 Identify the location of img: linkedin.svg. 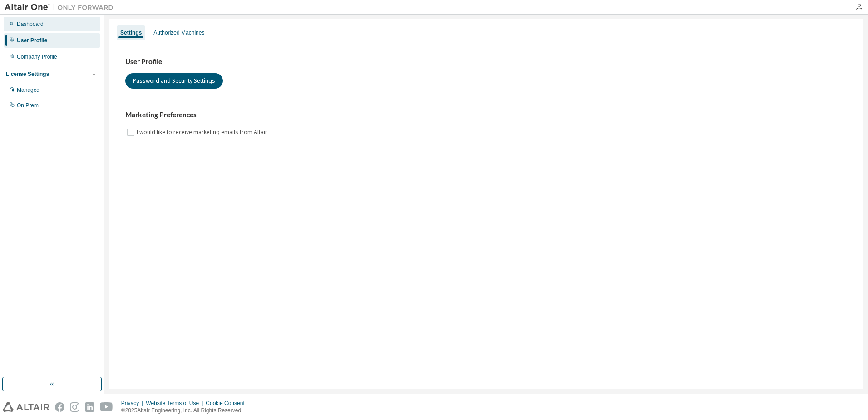
(90, 406).